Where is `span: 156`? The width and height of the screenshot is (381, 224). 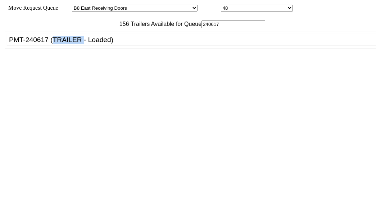
span: 156 is located at coordinates (122, 24).